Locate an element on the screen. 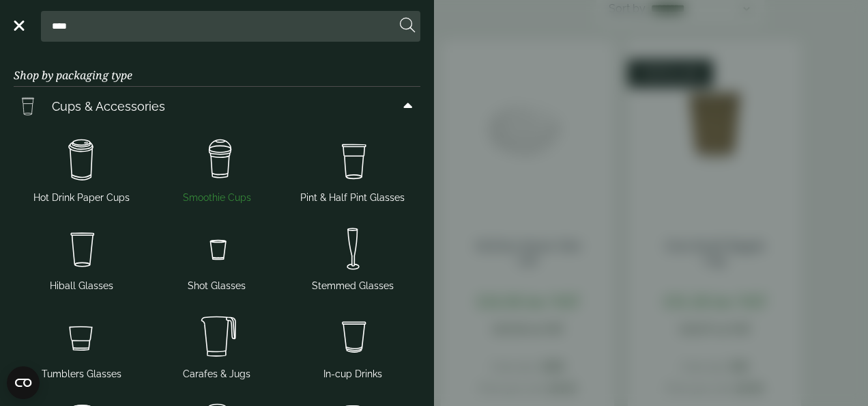 This screenshot has height=406, width=868. span: Smoothie Cups is located at coordinates (217, 197).